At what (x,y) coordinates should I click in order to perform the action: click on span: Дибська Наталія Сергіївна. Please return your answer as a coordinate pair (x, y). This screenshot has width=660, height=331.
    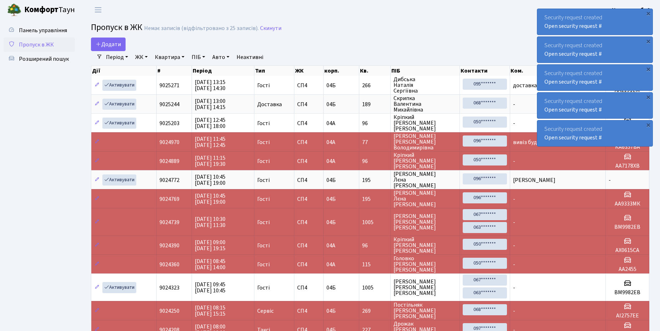
    Looking at the image, I should click on (425, 85).